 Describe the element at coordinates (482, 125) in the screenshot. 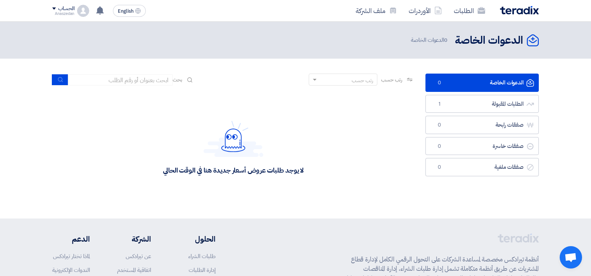

I see `a: صفقات رابحة0` at that location.